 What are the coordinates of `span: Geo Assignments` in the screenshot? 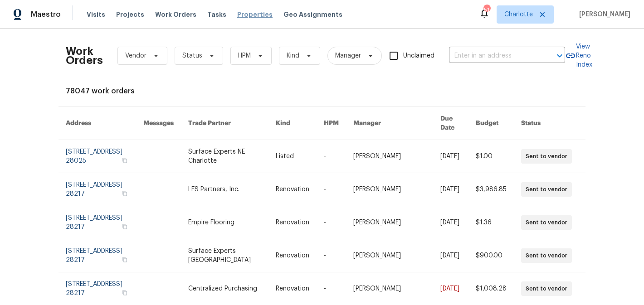 It's located at (313, 15).